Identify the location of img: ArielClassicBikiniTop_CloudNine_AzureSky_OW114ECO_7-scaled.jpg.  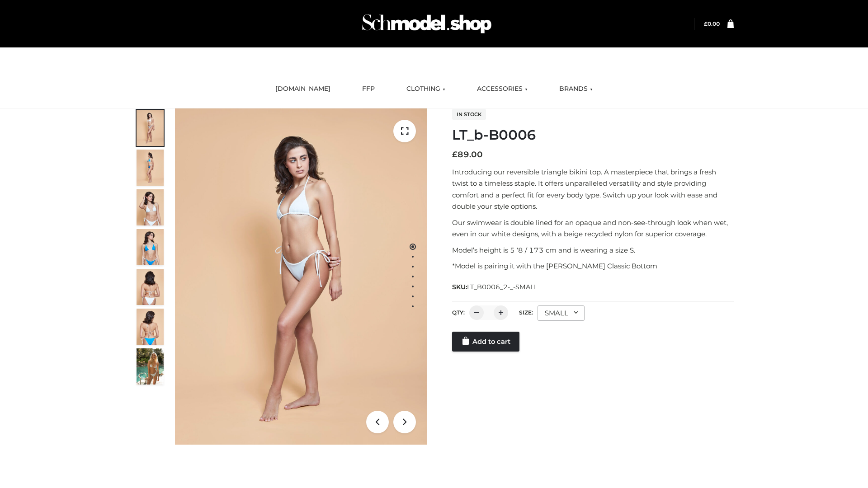
(150, 287).